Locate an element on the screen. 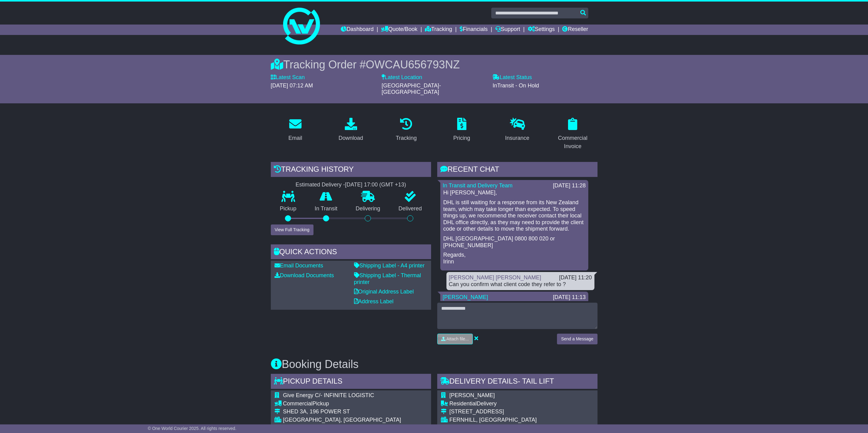 This screenshot has height=433, width=868. label: Latest Location is located at coordinates (402, 78).